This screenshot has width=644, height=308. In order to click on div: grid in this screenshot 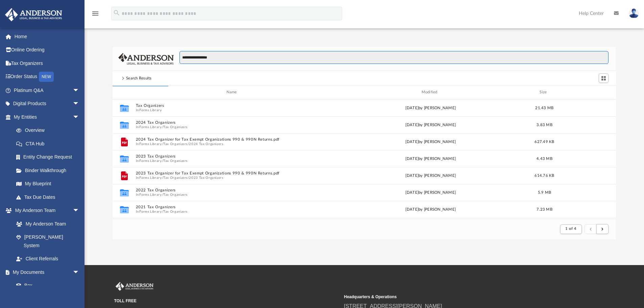, I will do `click(364, 159)`.